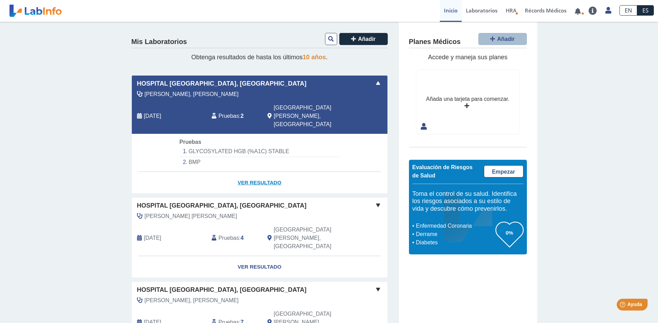 The height and width of the screenshot is (323, 658). What do you see at coordinates (646, 10) in the screenshot?
I see `a: ES` at bounding box center [646, 10].